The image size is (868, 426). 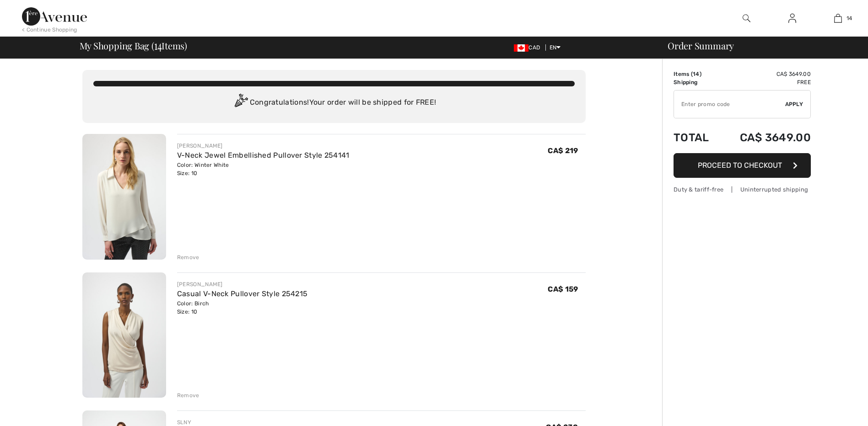 What do you see at coordinates (743, 189) in the screenshot?
I see `div: Duty & tariff-free | Uninterrupted shipping` at bounding box center [743, 189].